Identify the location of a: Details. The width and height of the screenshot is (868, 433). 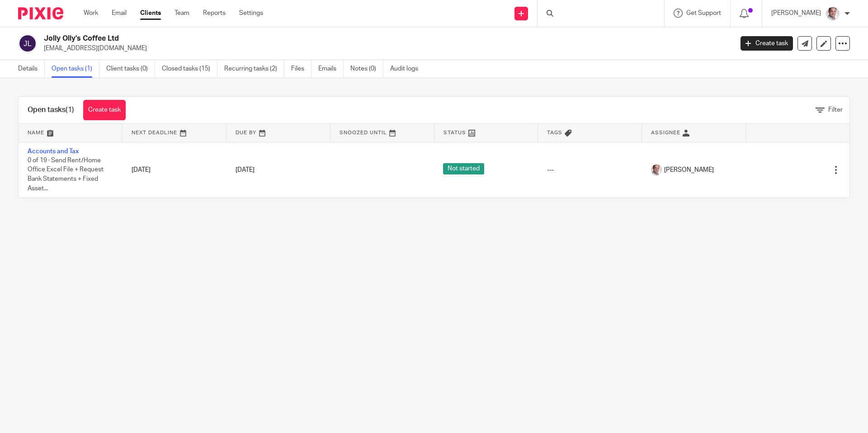
(31, 69).